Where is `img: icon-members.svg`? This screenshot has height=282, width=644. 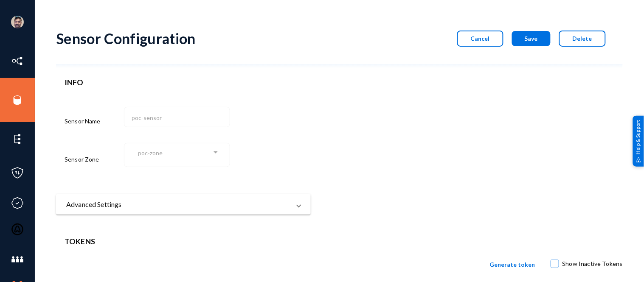
img: icon-members.svg is located at coordinates (17, 259).